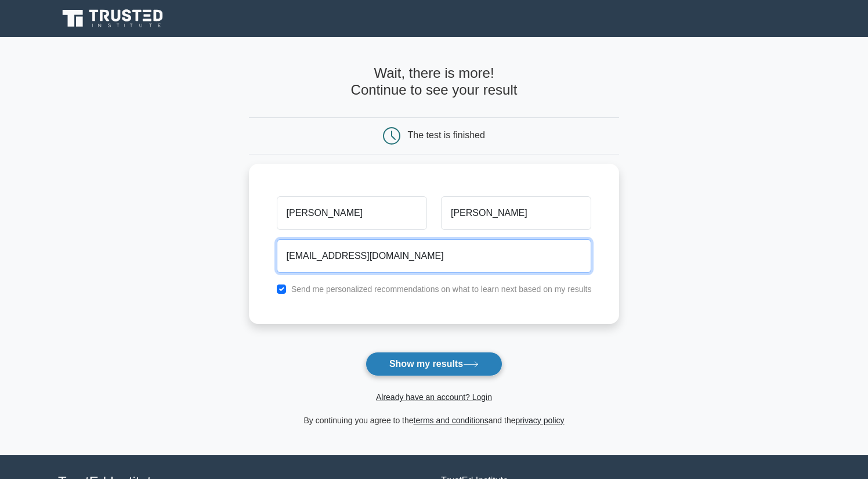 Image resolution: width=868 pixels, height=479 pixels. Describe the element at coordinates (434, 256) in the screenshot. I see `input: Email` at that location.